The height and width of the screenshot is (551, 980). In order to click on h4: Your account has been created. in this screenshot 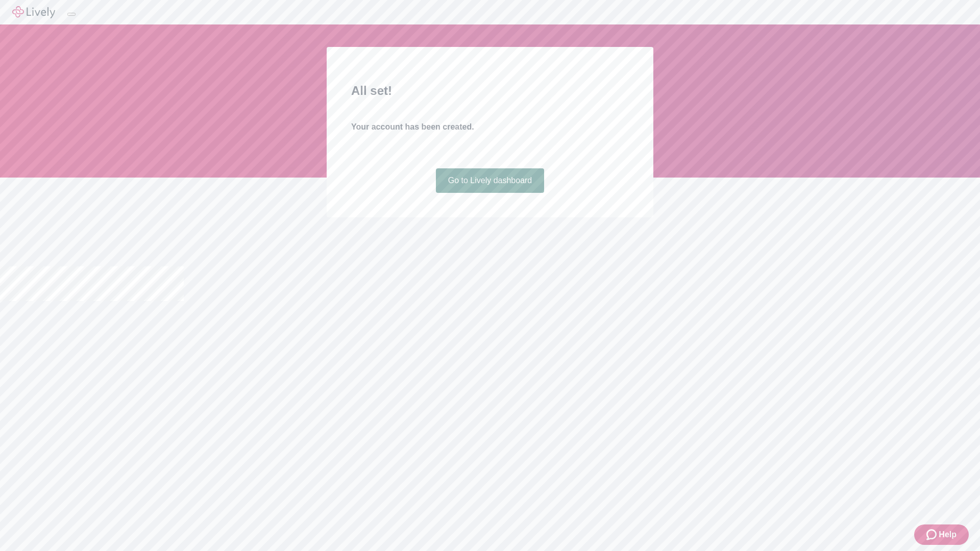, I will do `click(490, 127)`.